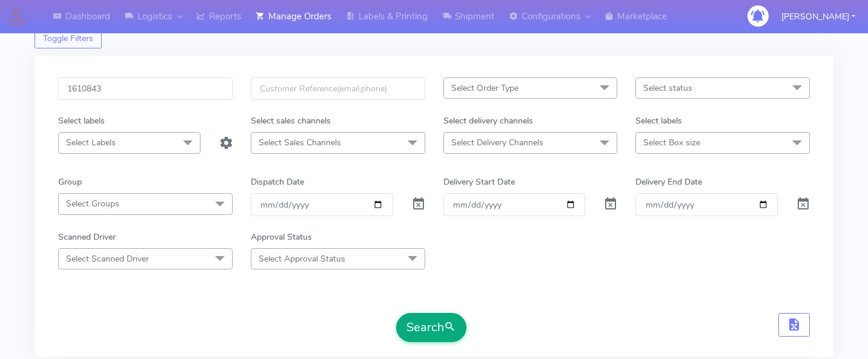  I want to click on span: Select Sales Channels, so click(300, 142).